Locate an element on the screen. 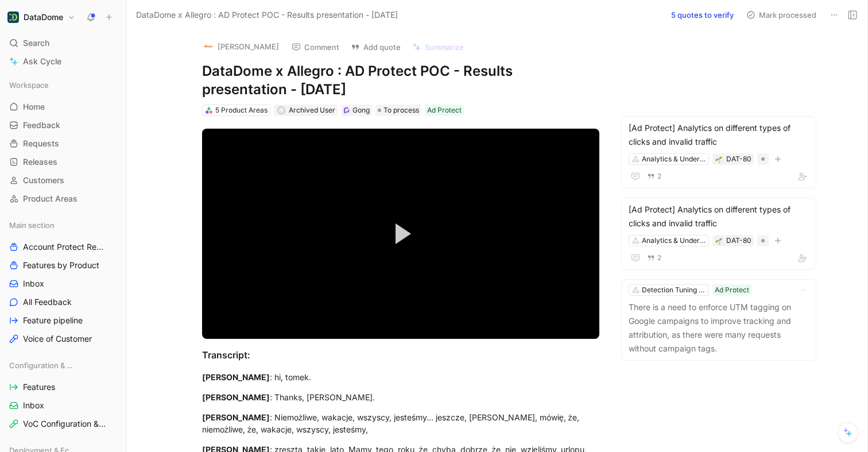 The width and height of the screenshot is (868, 452). a: Feature pipeline is located at coordinates (63, 320).